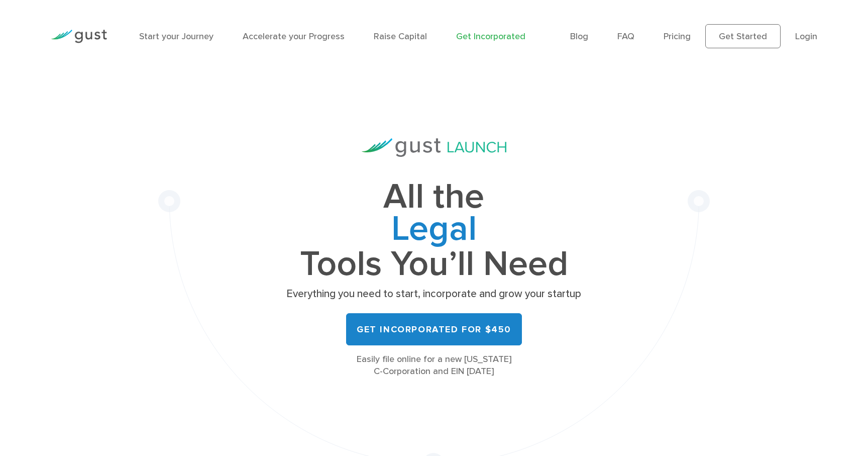  What do you see at coordinates (434, 147) in the screenshot?
I see `img: Gust Launch Logo` at bounding box center [434, 147].